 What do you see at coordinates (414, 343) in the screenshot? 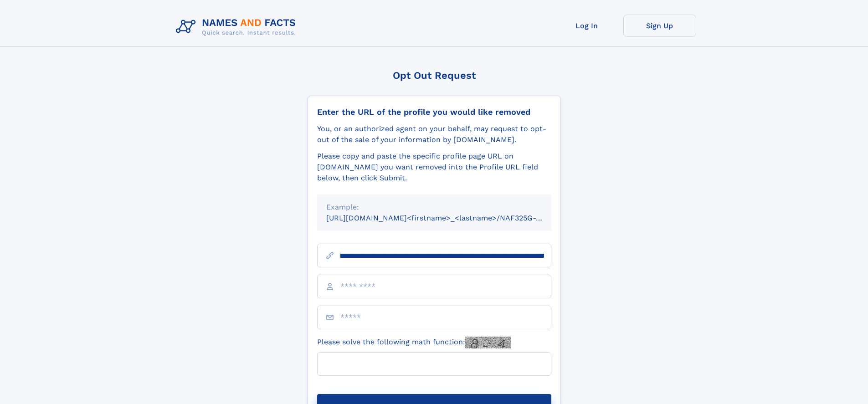
I see `label: Please solve the following math function:` at bounding box center [414, 343].